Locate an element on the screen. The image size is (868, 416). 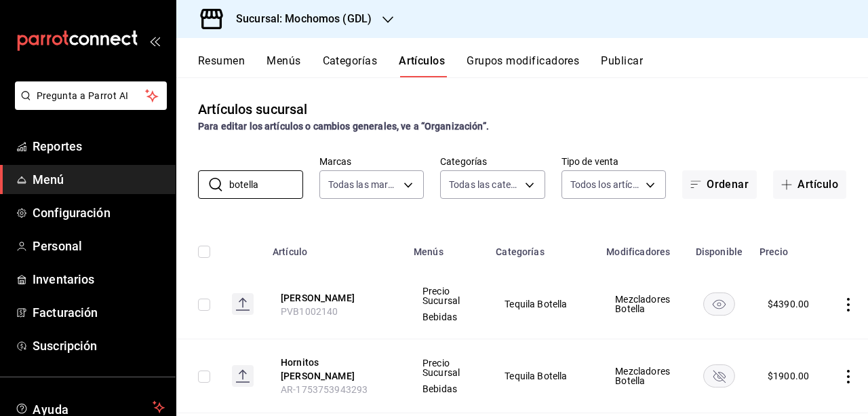
span: Todos los artículos is located at coordinates (606, 184).